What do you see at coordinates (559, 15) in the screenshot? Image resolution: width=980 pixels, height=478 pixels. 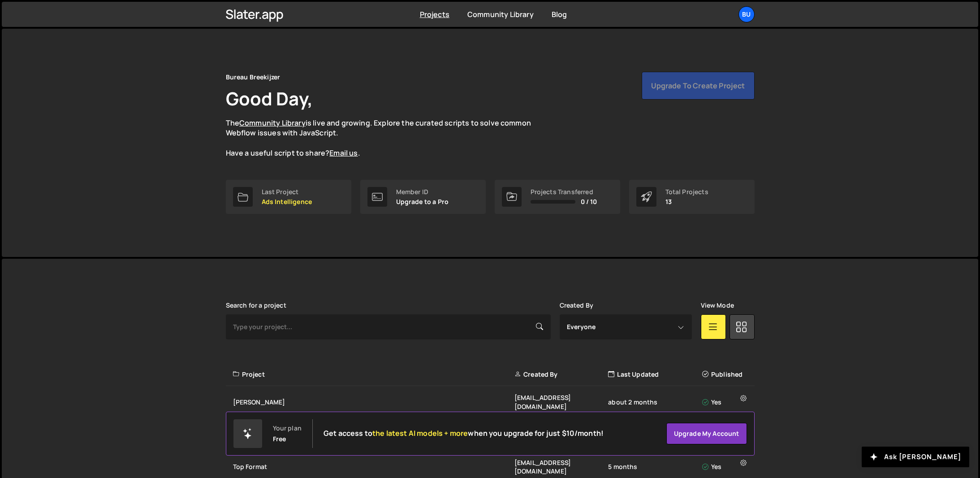 I see `a: Blog` at bounding box center [559, 15].